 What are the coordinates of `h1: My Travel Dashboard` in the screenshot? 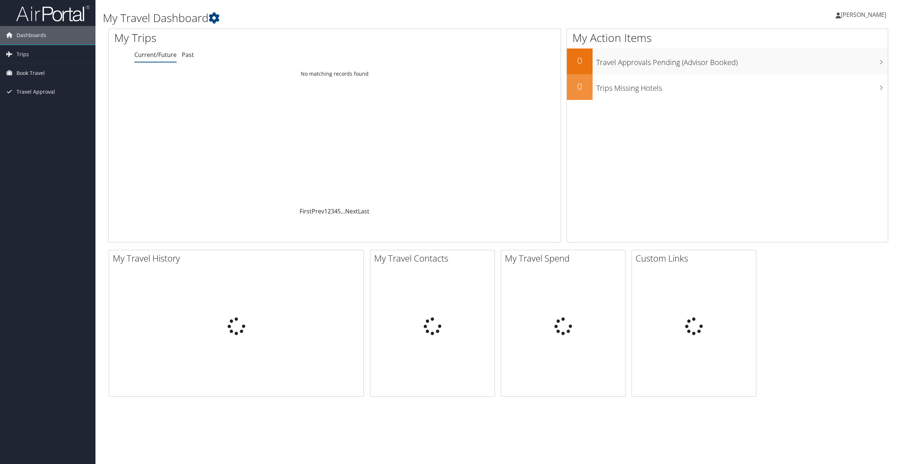 It's located at (367, 18).